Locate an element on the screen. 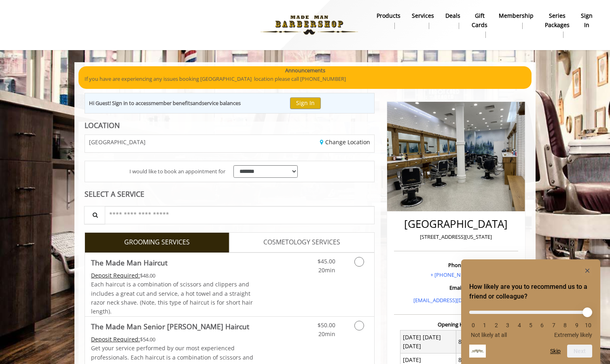 The image size is (610, 364). button: Next question is located at coordinates (580, 351).